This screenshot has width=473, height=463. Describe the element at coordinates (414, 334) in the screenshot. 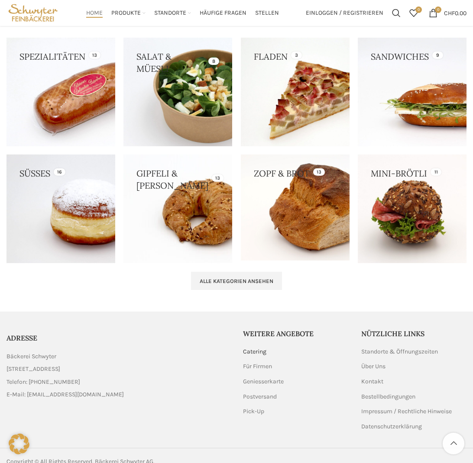

I see `h5: Nützliche Links` at that location.